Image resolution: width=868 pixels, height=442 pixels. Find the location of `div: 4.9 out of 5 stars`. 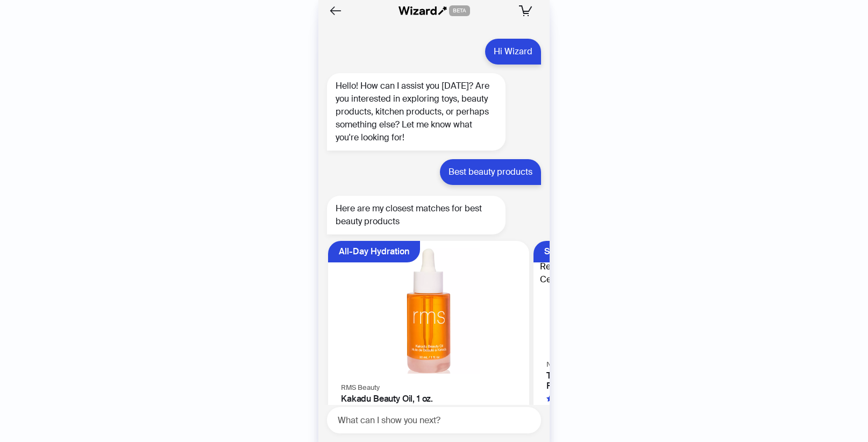

div: 4.9 out of 5 stars is located at coordinates (573, 398).